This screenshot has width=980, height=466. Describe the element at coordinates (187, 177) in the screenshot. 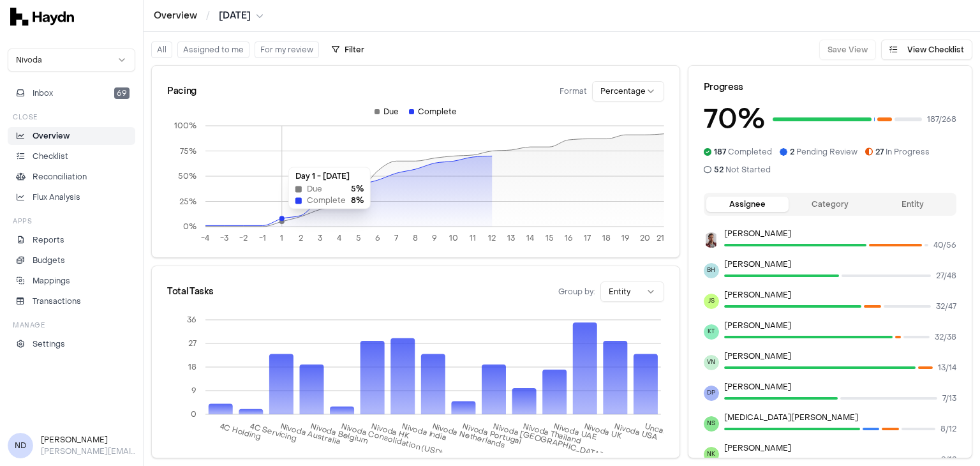

I see `tspan: 50%` at that location.